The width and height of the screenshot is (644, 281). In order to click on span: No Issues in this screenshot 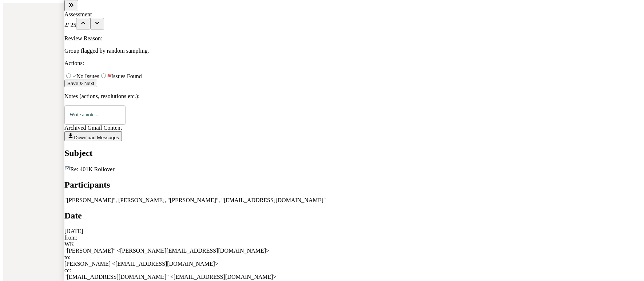, I will do `click(88, 76)`.